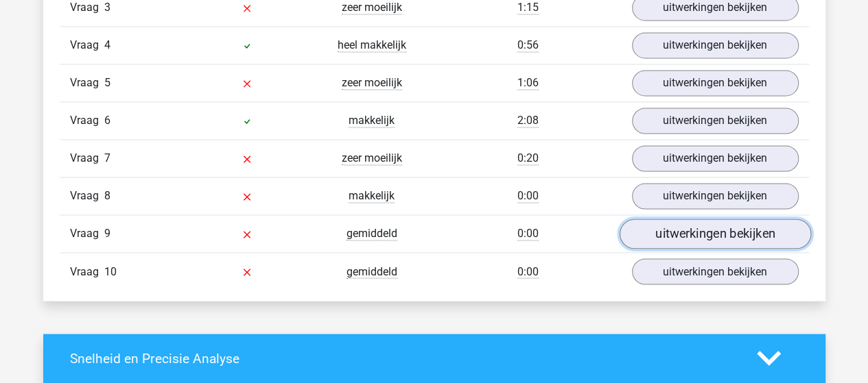  Describe the element at coordinates (402, 358) in the screenshot. I see `h4: Snelheid en Precisie Analyse` at that location.